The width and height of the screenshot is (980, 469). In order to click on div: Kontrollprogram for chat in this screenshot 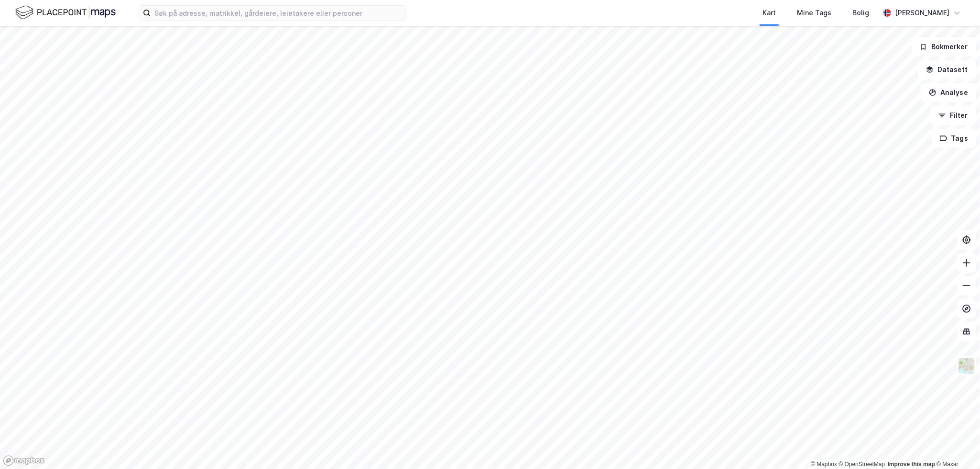, I will do `click(956, 447)`.